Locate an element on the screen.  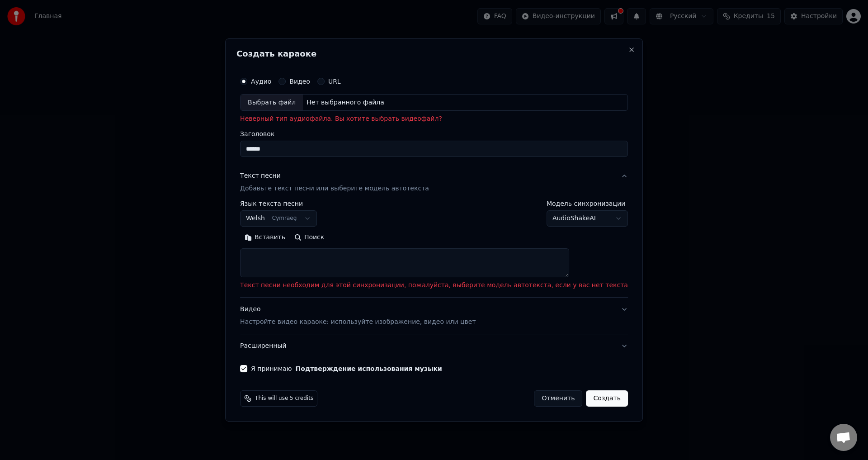
label: Заголовок is located at coordinates (434, 135).